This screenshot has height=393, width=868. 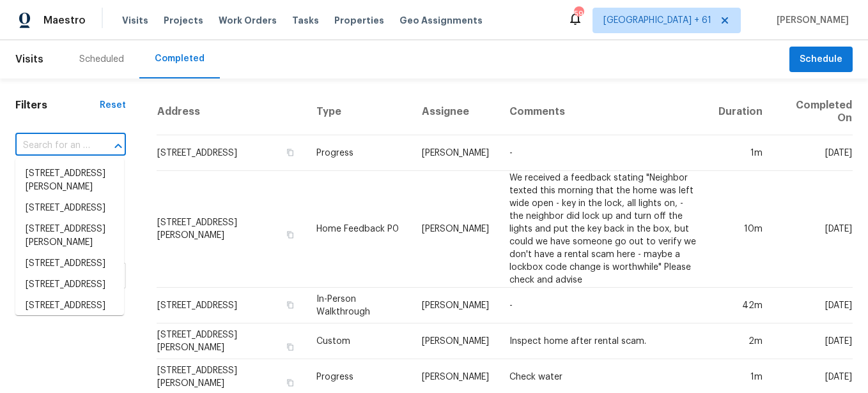 What do you see at coordinates (740, 153) in the screenshot?
I see `td: 1m` at bounding box center [740, 153].